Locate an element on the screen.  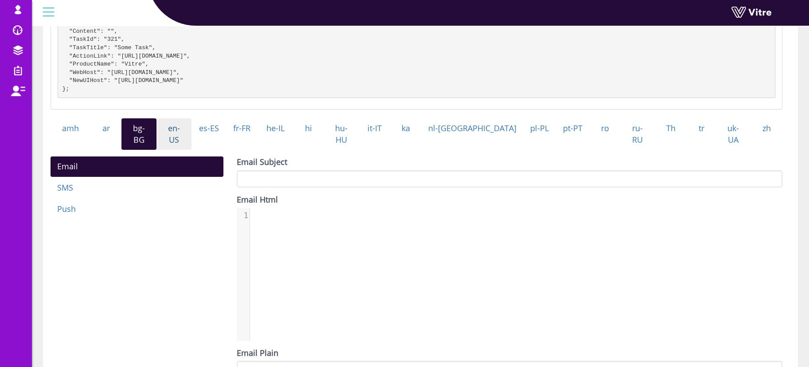
a: uk-UA is located at coordinates (733, 134).